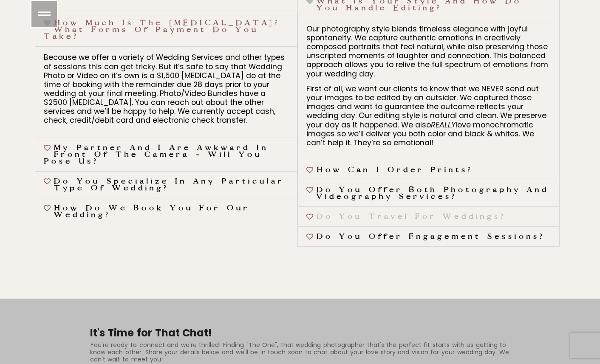  I want to click on em: REALLY, so click(444, 125).